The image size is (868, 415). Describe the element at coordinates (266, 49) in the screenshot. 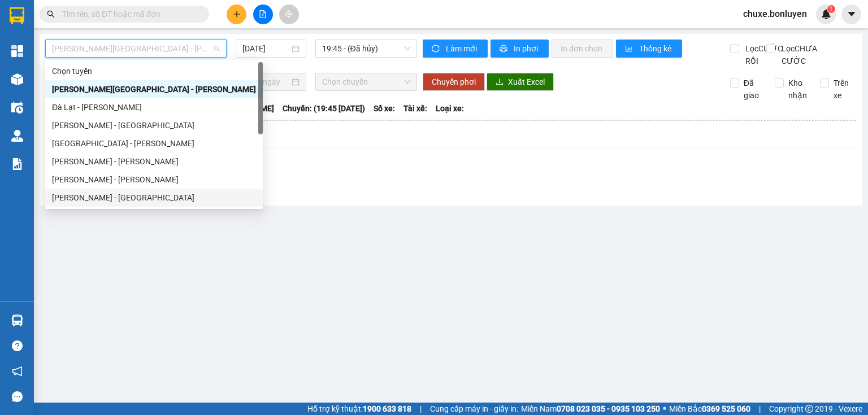

I see `input: 14/09/2025` at that location.